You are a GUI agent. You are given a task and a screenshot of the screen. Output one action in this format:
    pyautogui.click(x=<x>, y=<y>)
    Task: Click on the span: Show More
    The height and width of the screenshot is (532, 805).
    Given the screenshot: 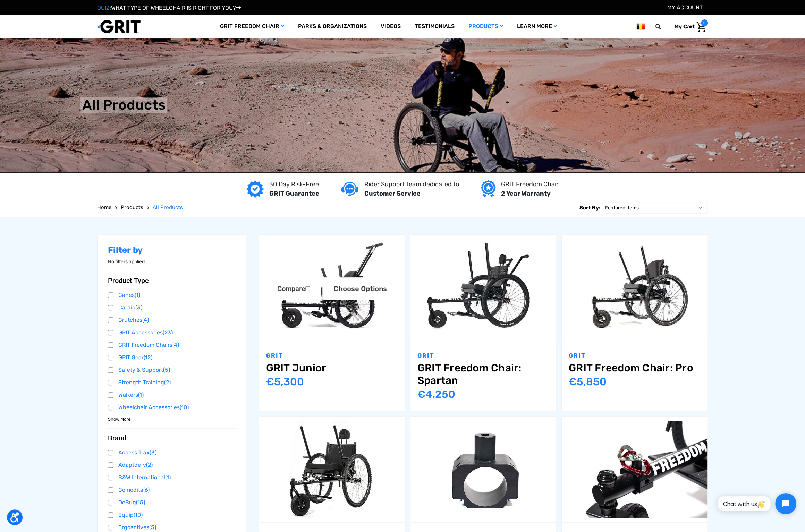 What is the action you would take?
    pyautogui.click(x=119, y=419)
    